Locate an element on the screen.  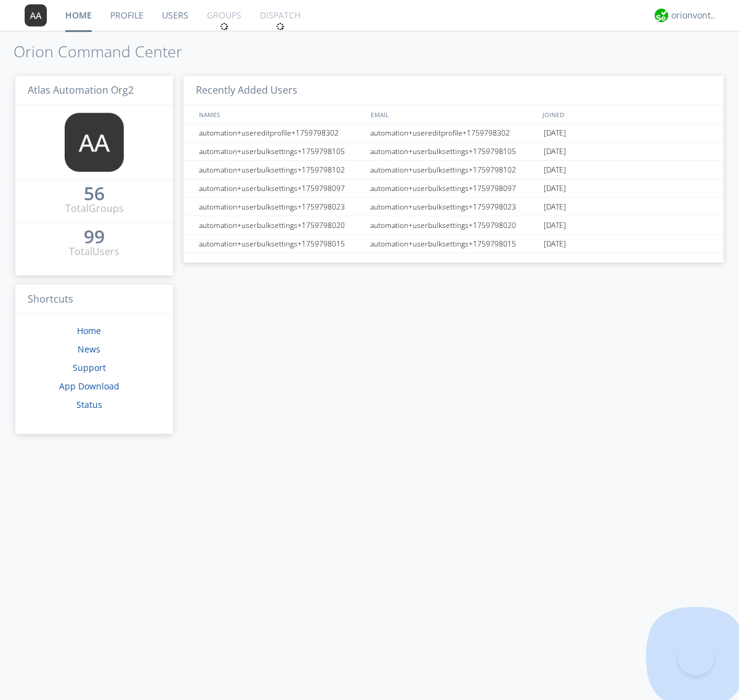
div: 99 is located at coordinates (94, 236).